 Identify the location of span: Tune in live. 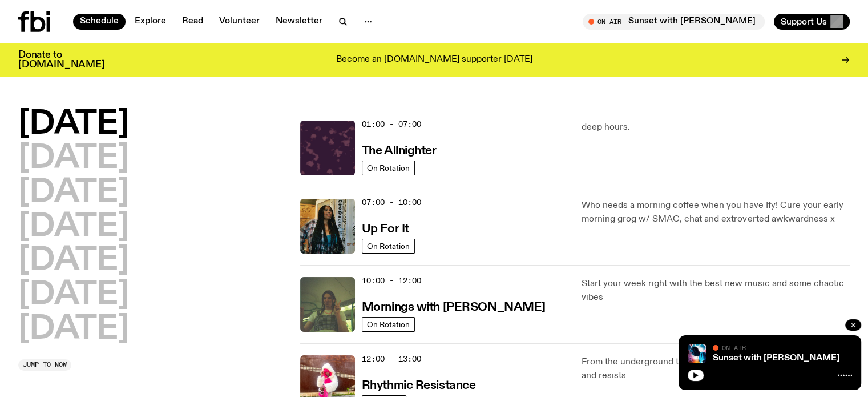
(677, 21).